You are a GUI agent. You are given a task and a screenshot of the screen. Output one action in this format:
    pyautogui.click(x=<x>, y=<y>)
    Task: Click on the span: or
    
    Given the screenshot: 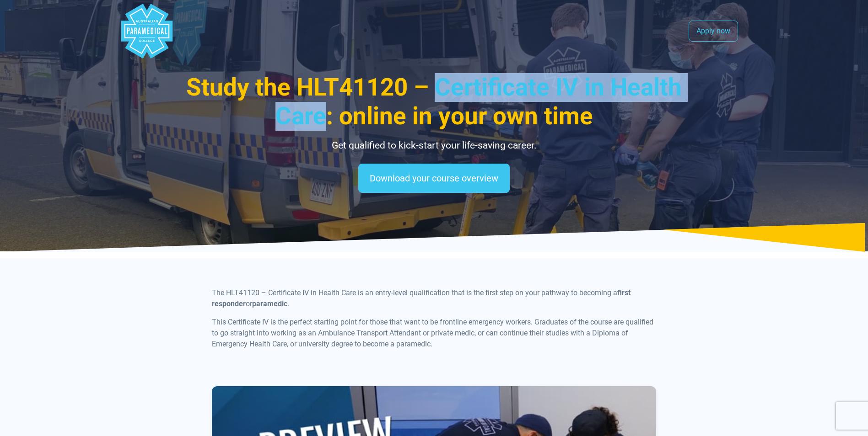 What is the action you would take?
    pyautogui.click(x=249, y=303)
    